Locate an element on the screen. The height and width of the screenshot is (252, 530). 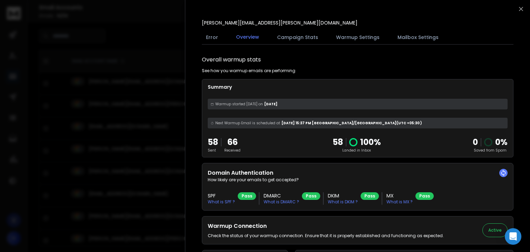
p: Saved from Spam is located at coordinates (490, 150).